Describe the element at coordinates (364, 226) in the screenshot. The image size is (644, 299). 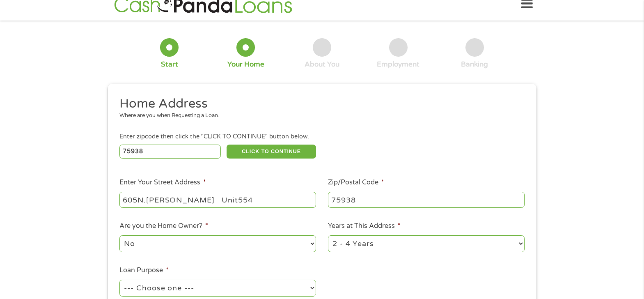
I see `label: Years at This Address` at that location.